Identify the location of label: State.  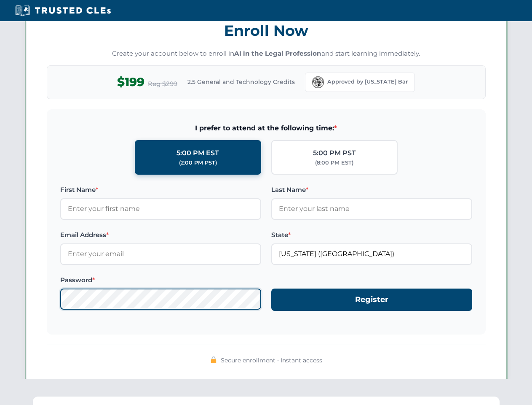
(372, 235).